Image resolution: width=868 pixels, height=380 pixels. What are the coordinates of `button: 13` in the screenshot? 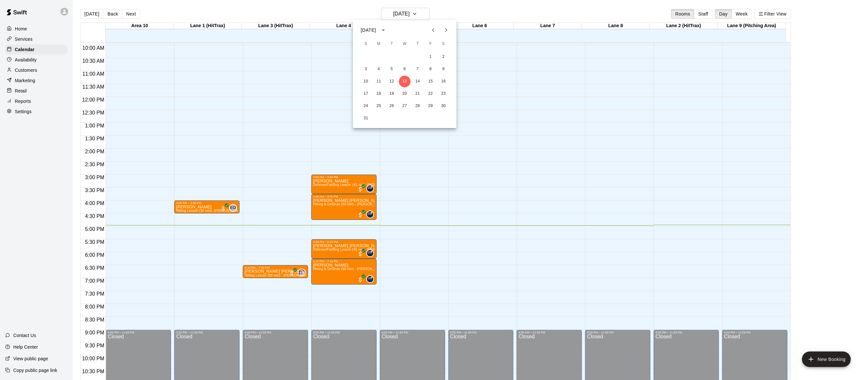 It's located at (405, 81).